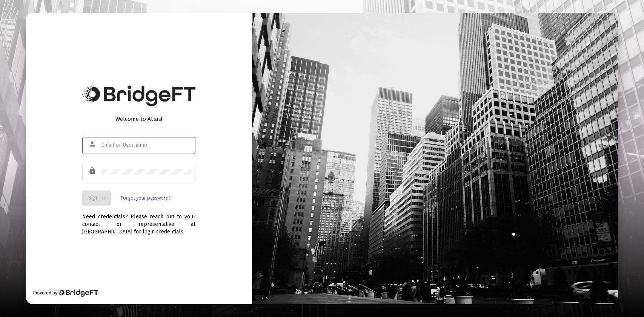 The width and height of the screenshot is (644, 317). What do you see at coordinates (93, 145) in the screenshot?
I see `mat-icon: person` at bounding box center [93, 145].